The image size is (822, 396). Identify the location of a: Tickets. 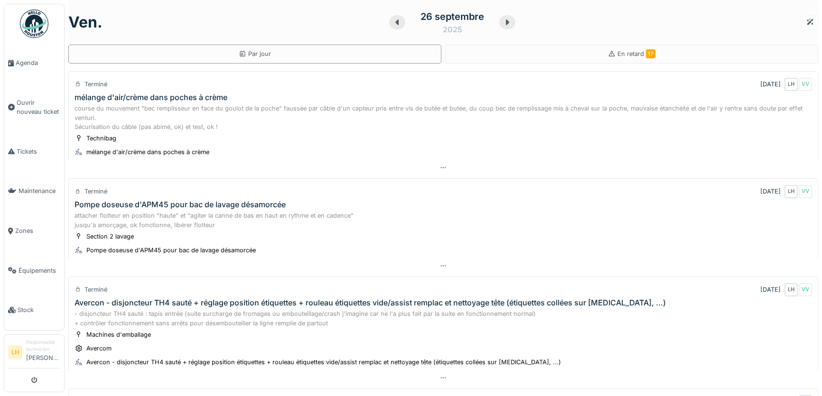
(34, 152).